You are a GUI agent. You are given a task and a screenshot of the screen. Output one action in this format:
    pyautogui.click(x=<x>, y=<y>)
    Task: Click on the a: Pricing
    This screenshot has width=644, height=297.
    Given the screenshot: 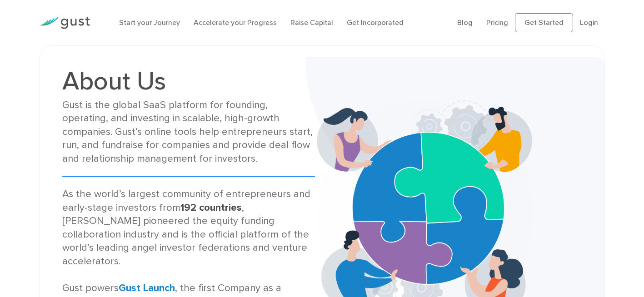 What is the action you would take?
    pyautogui.click(x=497, y=22)
    